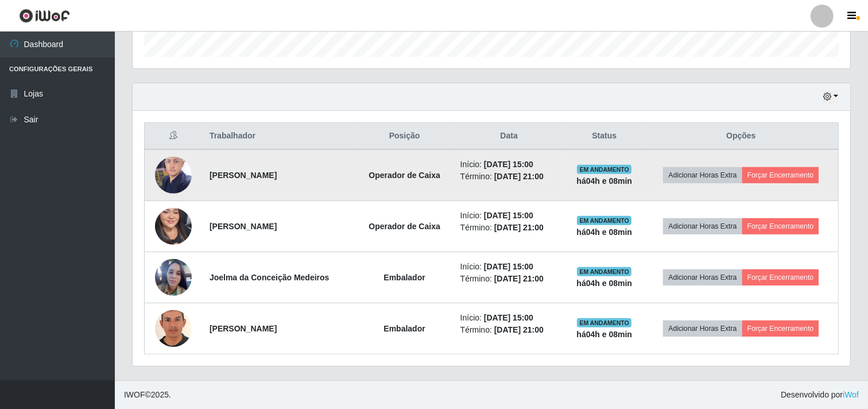 Image resolution: width=868 pixels, height=409 pixels. Describe the element at coordinates (135, 395) in the screenshot. I see `span: IWOF` at that location.